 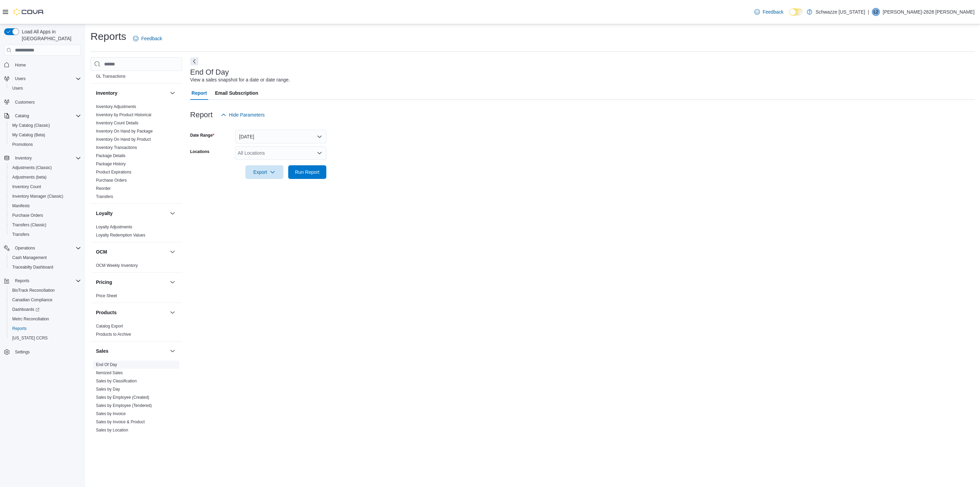 I want to click on h3: Pricing, so click(x=104, y=282).